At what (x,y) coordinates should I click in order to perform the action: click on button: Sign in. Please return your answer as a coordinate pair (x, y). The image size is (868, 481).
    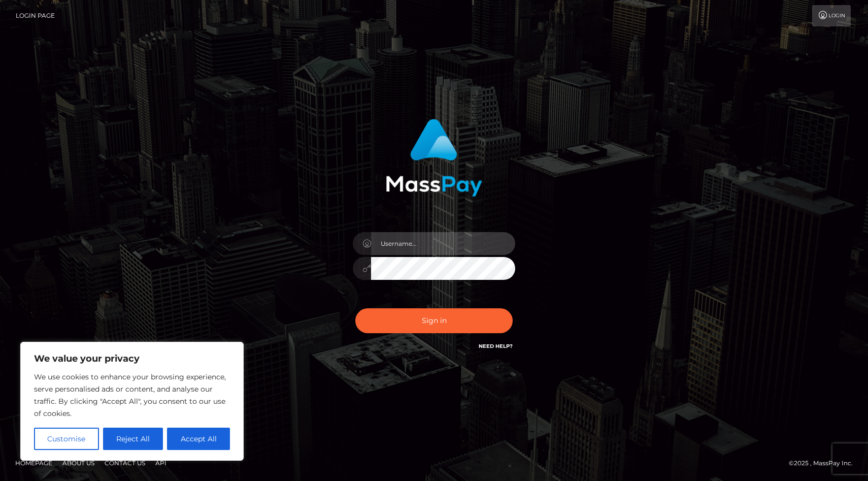
    Looking at the image, I should click on (434, 320).